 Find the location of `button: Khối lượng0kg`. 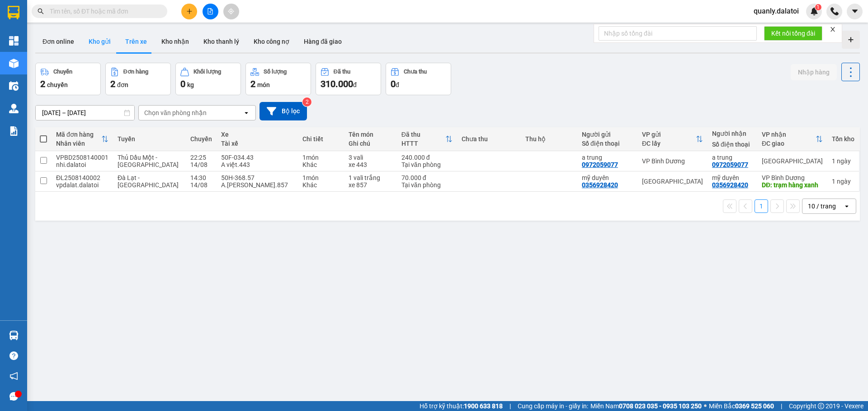

button: Khối lượng0kg is located at coordinates (208, 79).